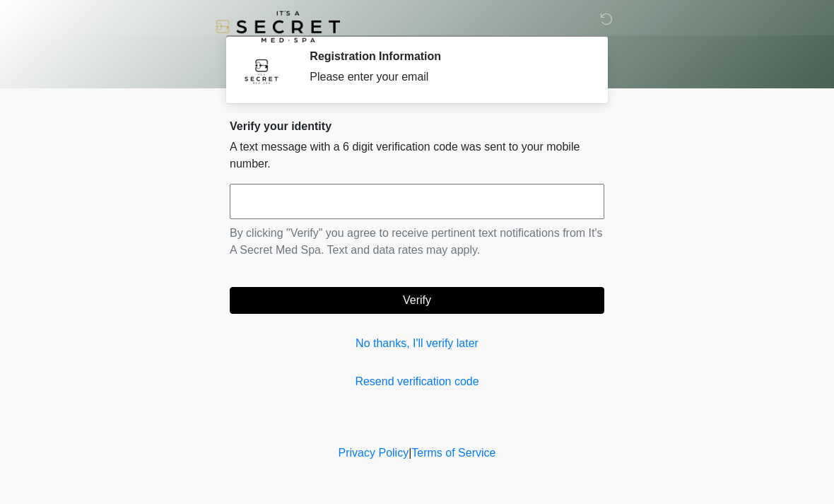 The image size is (834, 504). I want to click on h2: Verify your identity, so click(417, 126).